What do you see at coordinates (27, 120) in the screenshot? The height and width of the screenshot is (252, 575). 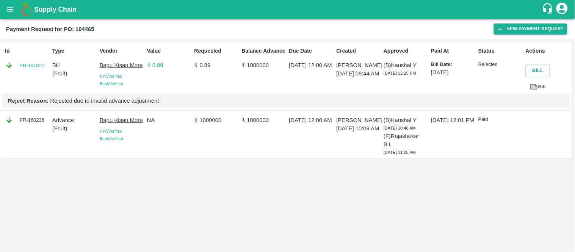 I see `div: PR-160236` at bounding box center [27, 120].